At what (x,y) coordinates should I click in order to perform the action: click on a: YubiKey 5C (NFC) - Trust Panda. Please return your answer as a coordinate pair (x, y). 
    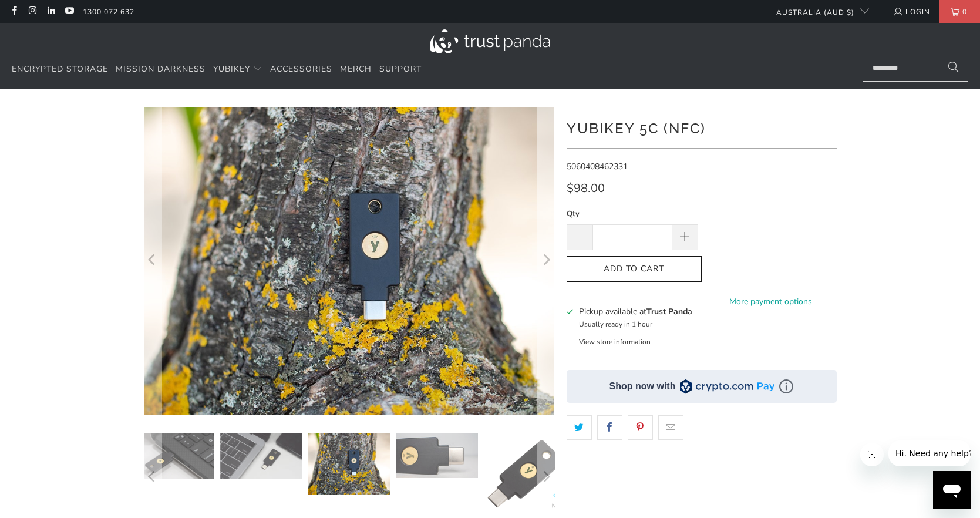
    Looking at the image, I should click on (349, 261).